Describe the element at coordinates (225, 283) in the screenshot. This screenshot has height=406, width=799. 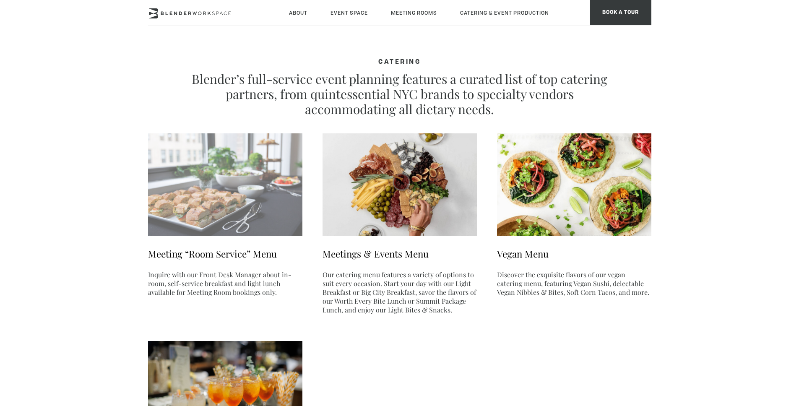
I see `p: Inquire with our Front Desk Manager about in-room, self-service breakfast and light lunch availab...` at that location.